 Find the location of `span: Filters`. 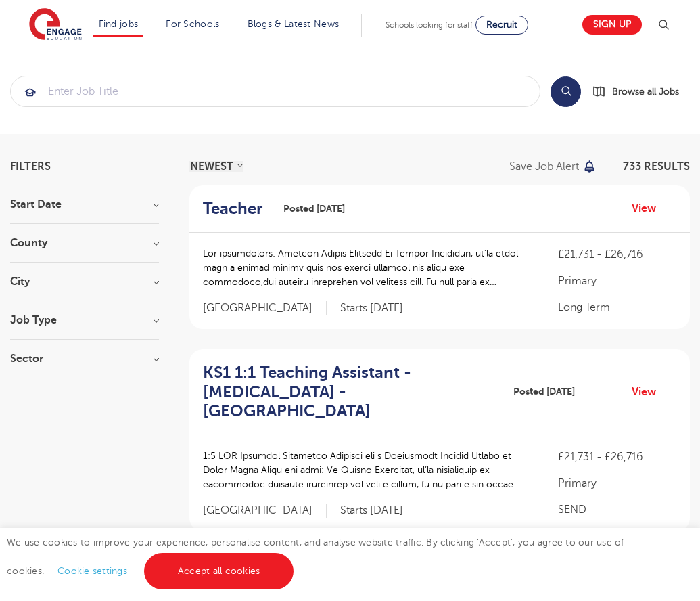

span: Filters is located at coordinates (31, 167).